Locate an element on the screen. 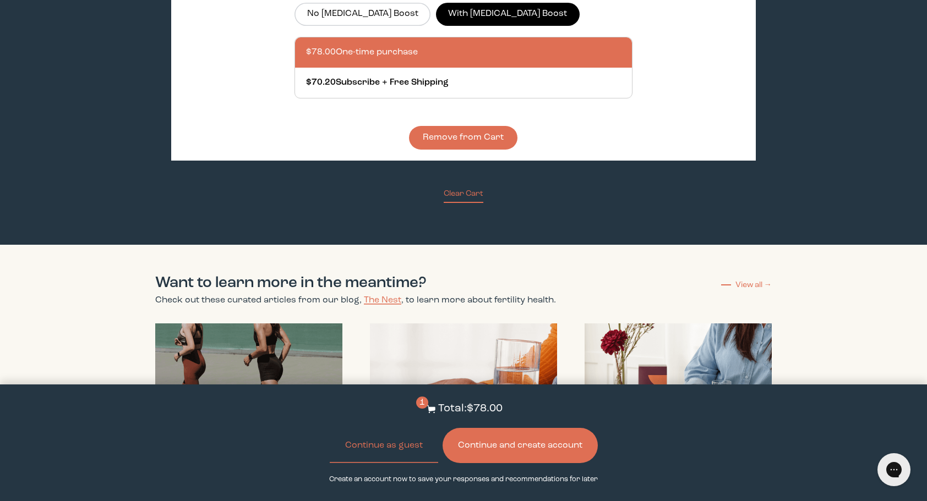 Image resolution: width=927 pixels, height=501 pixels. a: View all → is located at coordinates (746, 285).